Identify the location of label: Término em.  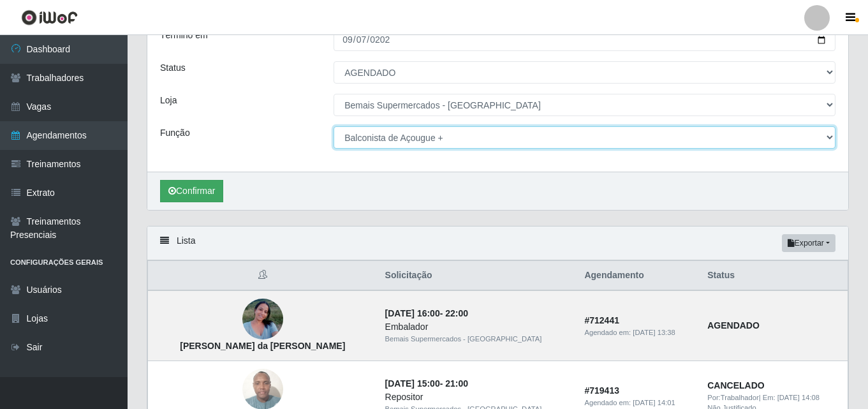
(183, 35).